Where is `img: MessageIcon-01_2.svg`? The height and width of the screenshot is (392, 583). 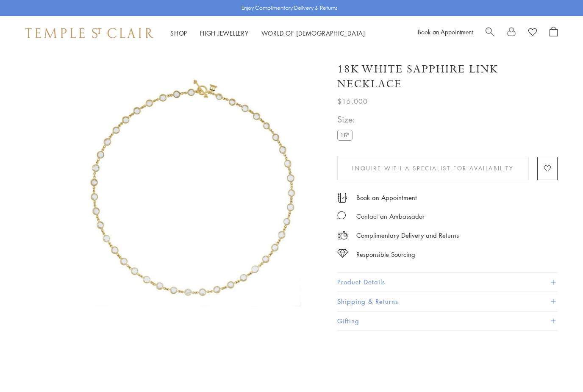 img: MessageIcon-01_2.svg is located at coordinates (341, 215).